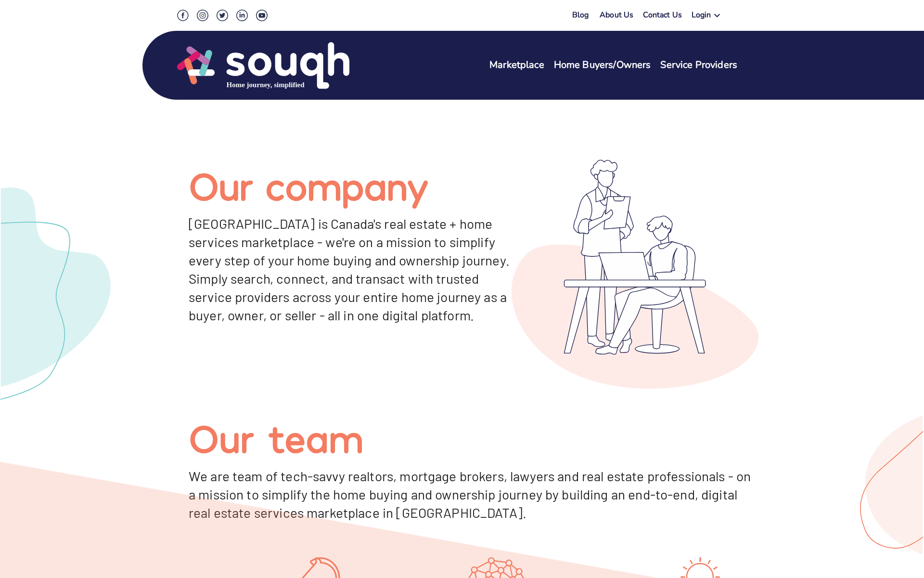  What do you see at coordinates (702, 17) in the screenshot?
I see `div: Login` at bounding box center [702, 17].